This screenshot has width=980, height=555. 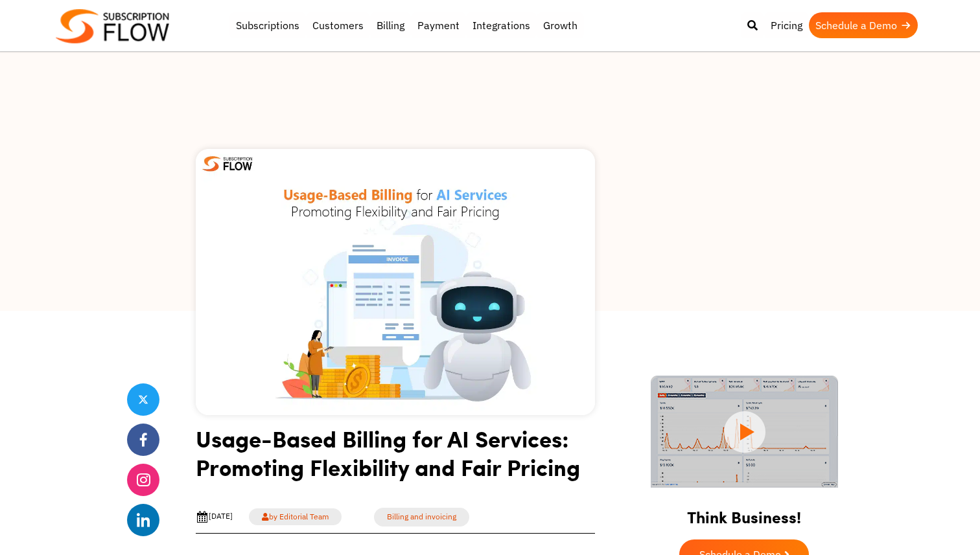 What do you see at coordinates (390, 25) in the screenshot?
I see `a: Billing` at bounding box center [390, 25].